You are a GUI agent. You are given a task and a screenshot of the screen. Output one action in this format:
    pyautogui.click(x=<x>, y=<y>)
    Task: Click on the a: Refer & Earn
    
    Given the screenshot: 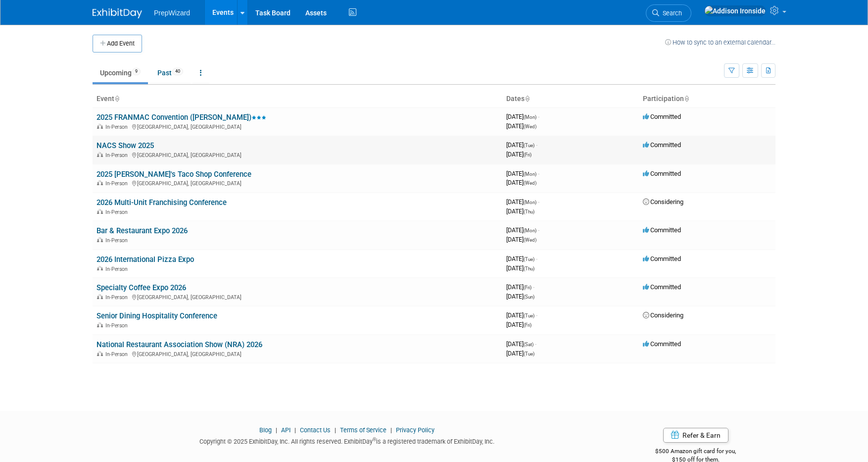 What is the action you would take?
    pyautogui.click(x=695, y=436)
    